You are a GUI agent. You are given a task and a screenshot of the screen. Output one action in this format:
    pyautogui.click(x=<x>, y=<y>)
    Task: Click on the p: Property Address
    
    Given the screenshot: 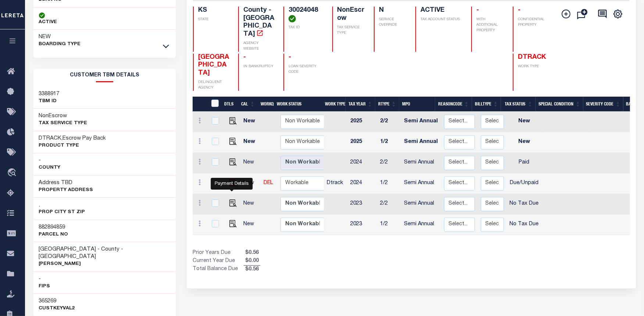 What is the action you would take?
    pyautogui.click(x=66, y=190)
    